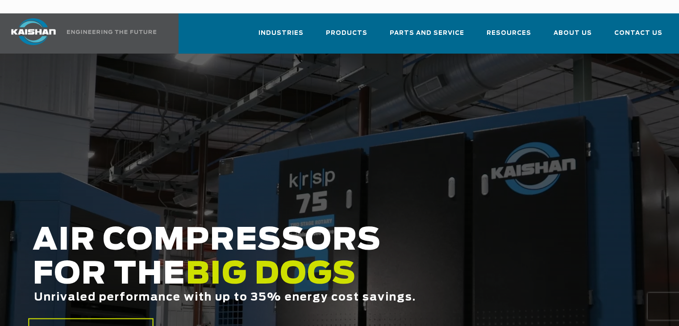  I want to click on span: Contact Us, so click(639, 33).